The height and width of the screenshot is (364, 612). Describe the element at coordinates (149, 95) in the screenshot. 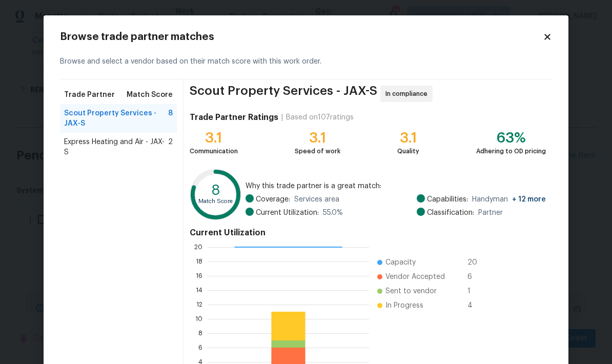

I see `span: Match Score` at that location.